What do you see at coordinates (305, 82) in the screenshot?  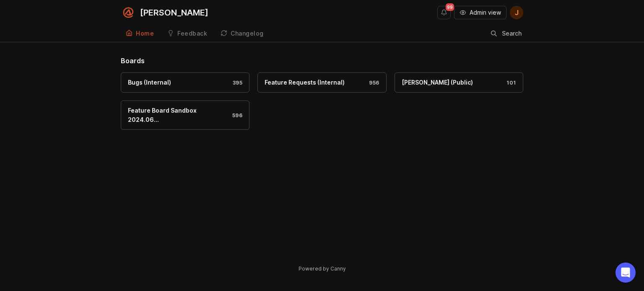 I see `div: Feature Requests (Internal)` at bounding box center [305, 82].